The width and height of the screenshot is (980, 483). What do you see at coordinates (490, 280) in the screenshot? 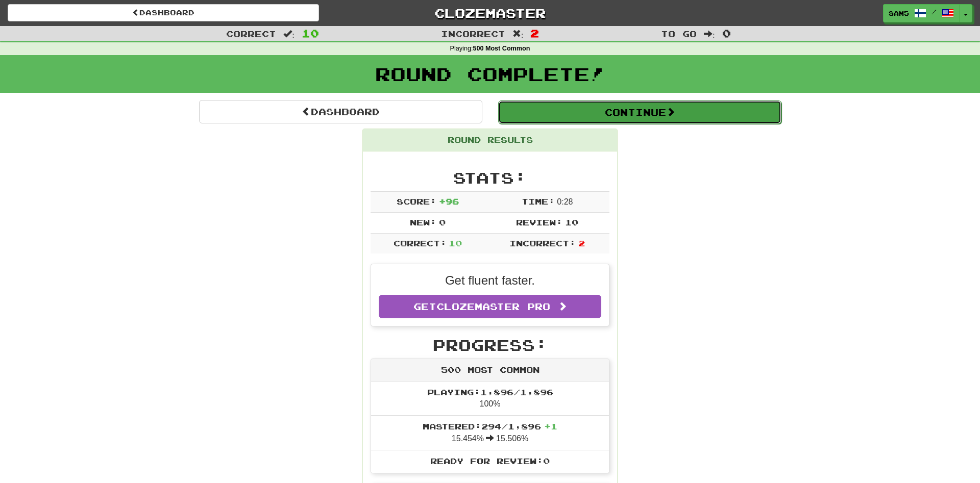
I see `p: Get fluent faster.` at bounding box center [490, 280].